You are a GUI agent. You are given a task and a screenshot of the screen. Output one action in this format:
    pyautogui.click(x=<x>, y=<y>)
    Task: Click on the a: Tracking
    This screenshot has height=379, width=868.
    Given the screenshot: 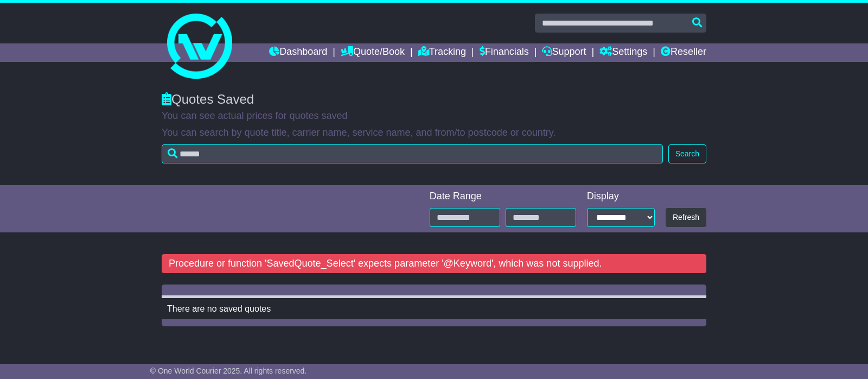 What is the action you would take?
    pyautogui.click(x=442, y=53)
    